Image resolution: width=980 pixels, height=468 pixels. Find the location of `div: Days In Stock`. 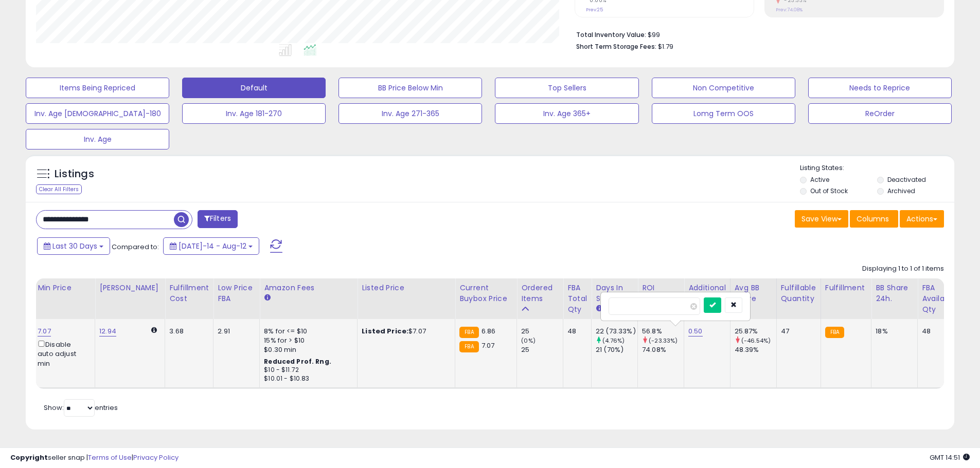

div: Days In Stock is located at coordinates (614, 293).